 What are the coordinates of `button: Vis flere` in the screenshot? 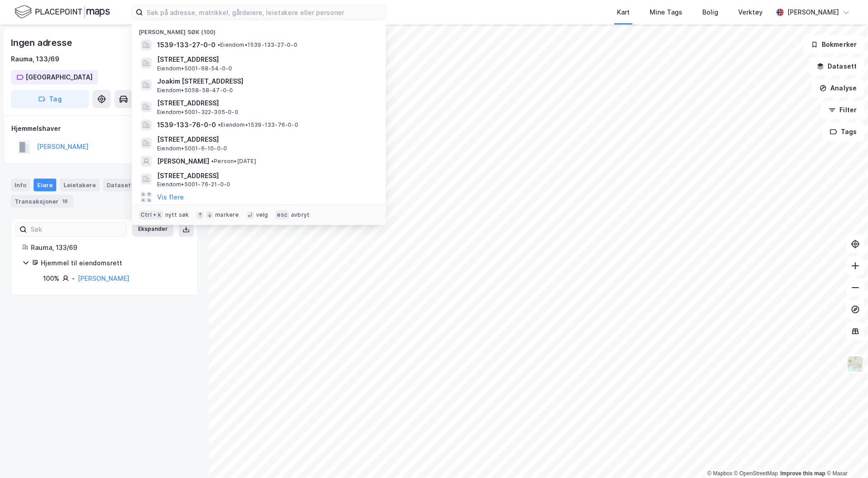 It's located at (170, 197).